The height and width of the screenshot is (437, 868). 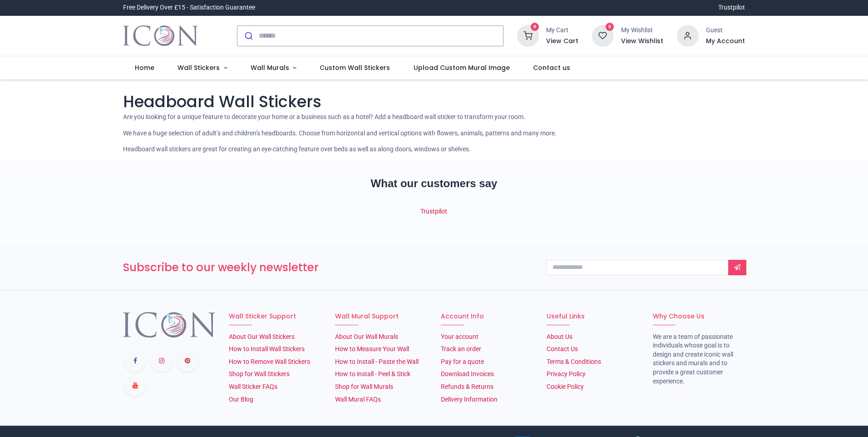 I want to click on div: Free Delivery Over £15 - Satisfaction Guarantee, so click(x=189, y=8).